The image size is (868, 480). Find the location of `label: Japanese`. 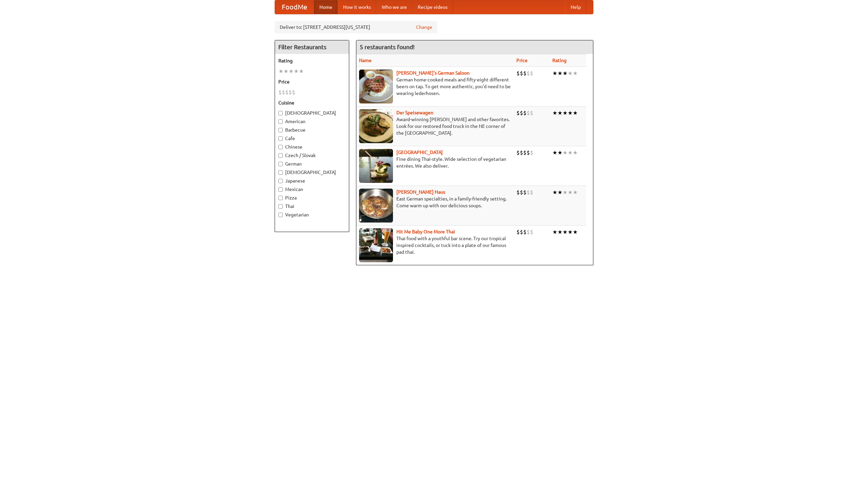

label: Japanese is located at coordinates (312, 181).